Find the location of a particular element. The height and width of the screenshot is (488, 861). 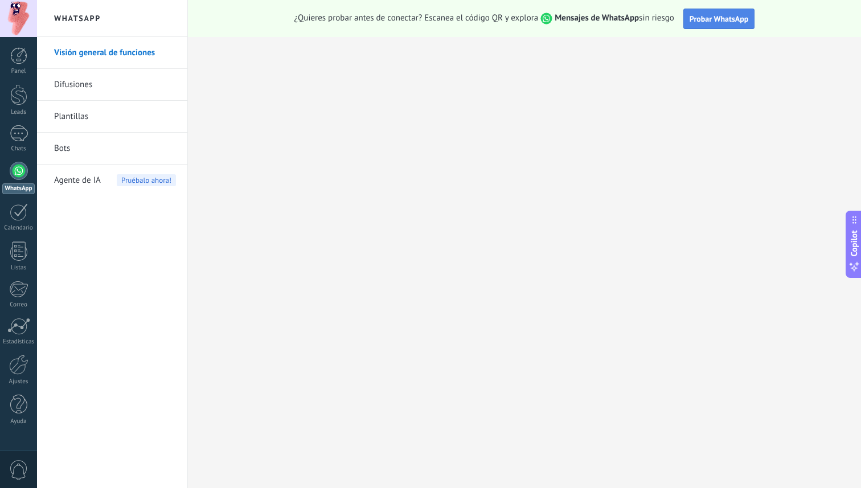

div: Ayuda is located at coordinates (19, 421).